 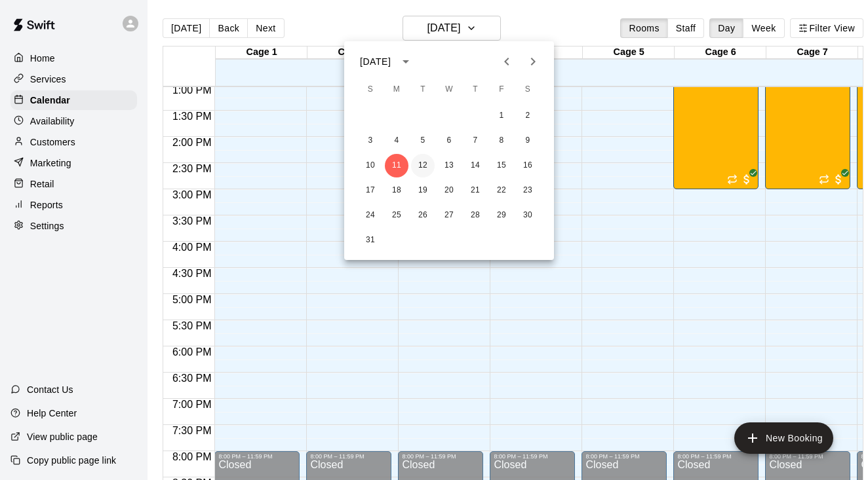 What do you see at coordinates (423, 141) in the screenshot?
I see `button: 5` at bounding box center [423, 141].